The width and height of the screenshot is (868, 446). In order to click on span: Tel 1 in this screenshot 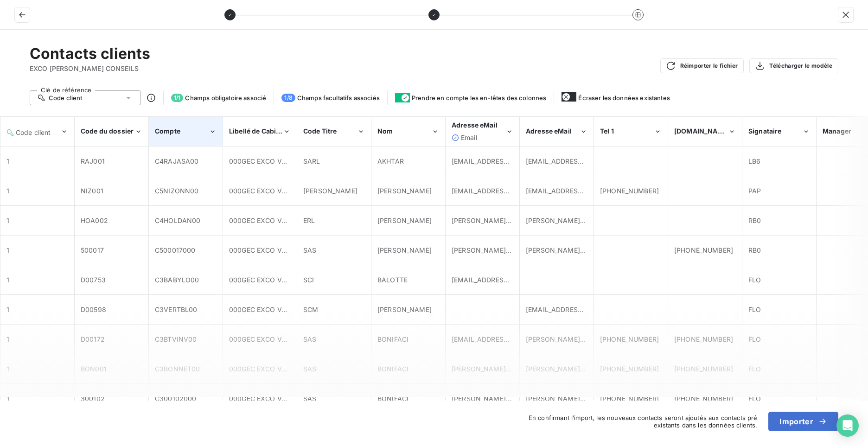, I will do `click(607, 130)`.